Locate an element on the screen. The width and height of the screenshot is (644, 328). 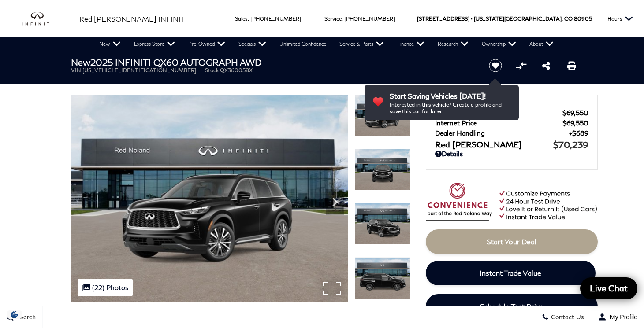
img: New 2025 MINERAL BLACK INFINITI AUTOGRAPH AWD image 3 is located at coordinates (383, 224).